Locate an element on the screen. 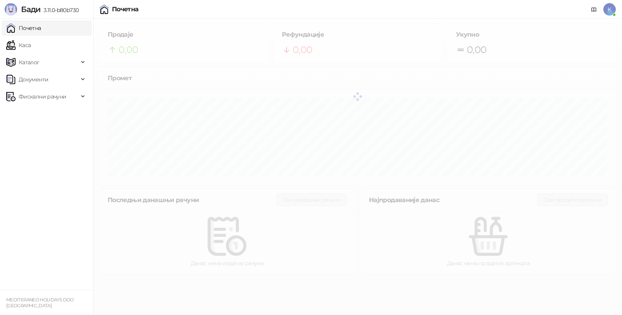 This screenshot has width=622, height=315. span: Фискални рачуни is located at coordinates (42, 96).